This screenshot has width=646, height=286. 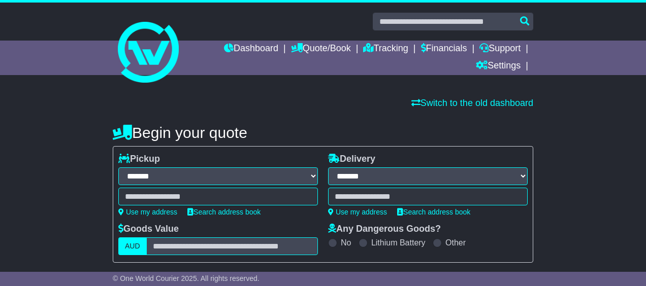 What do you see at coordinates (186, 279) in the screenshot?
I see `span: © One World Courier 2025. All rights reserved.` at bounding box center [186, 279].